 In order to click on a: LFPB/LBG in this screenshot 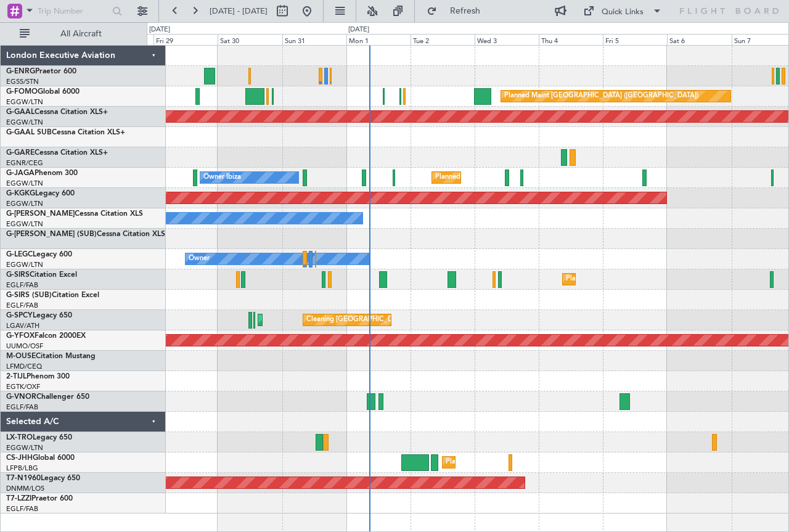, I will do `click(22, 468)`.